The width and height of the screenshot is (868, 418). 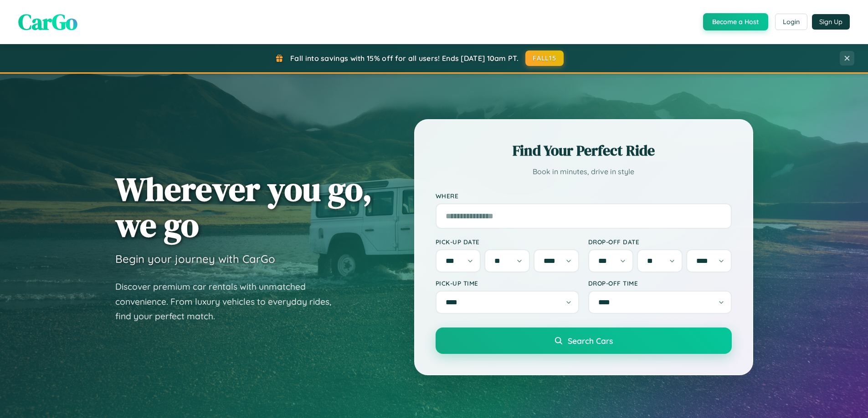 I want to click on p: Discover premium car rentals with unmatched convenience. From luxury vehicles to everyday rides, ..., so click(x=229, y=301).